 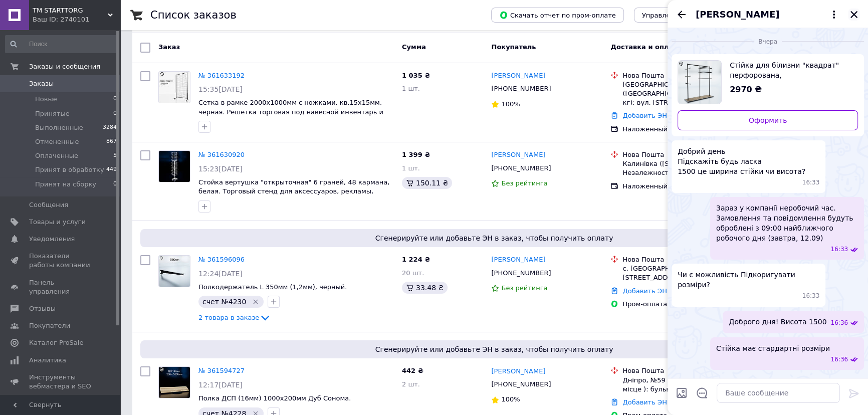 I want to click on div: 33.48 ₴, so click(x=425, y=288).